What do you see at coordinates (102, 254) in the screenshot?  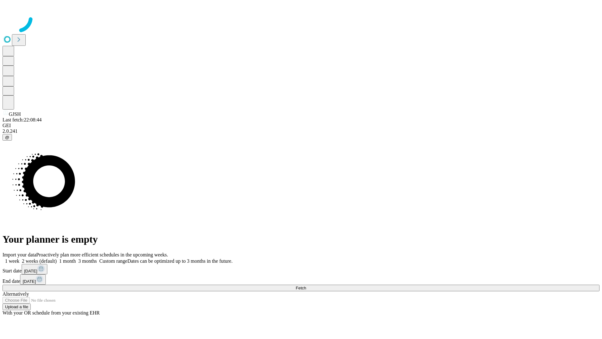 I see `span: Proactively plan more efficient schedules in the upcoming weeks.` at bounding box center [102, 254].